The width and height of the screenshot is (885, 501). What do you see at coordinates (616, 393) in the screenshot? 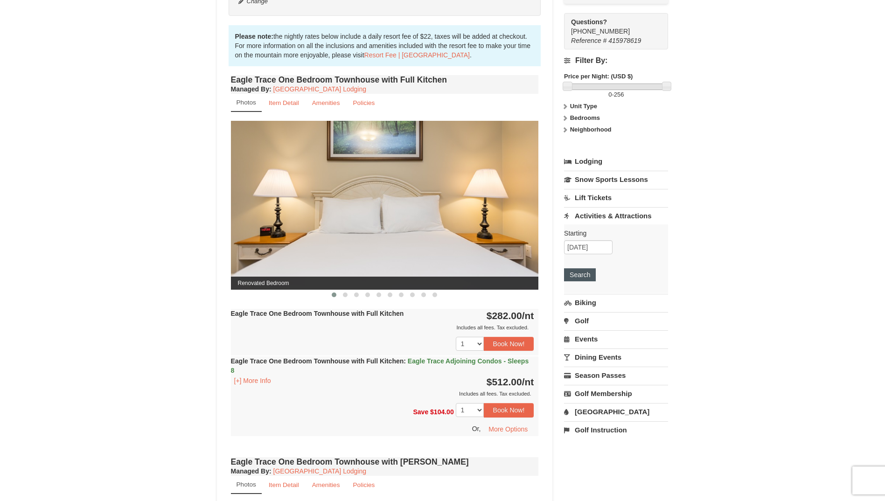
I see `a: Golf Membership` at bounding box center [616, 393].